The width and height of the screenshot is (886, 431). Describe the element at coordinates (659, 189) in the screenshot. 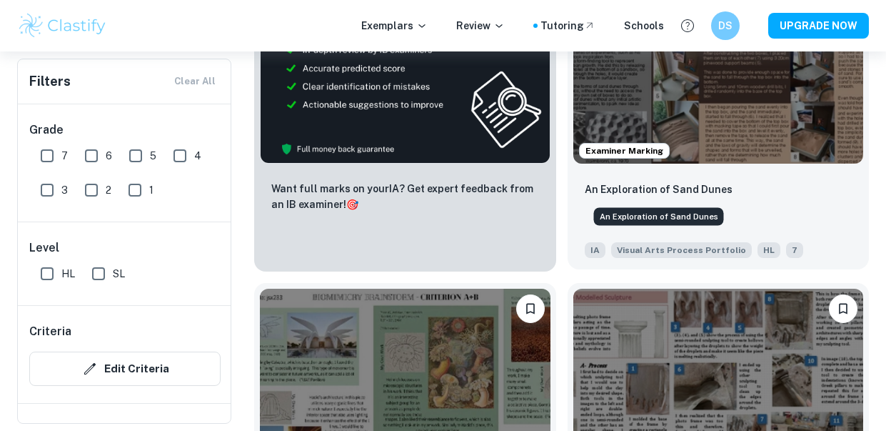

I see `p: An Exploration of Sand Dunes` at that location.